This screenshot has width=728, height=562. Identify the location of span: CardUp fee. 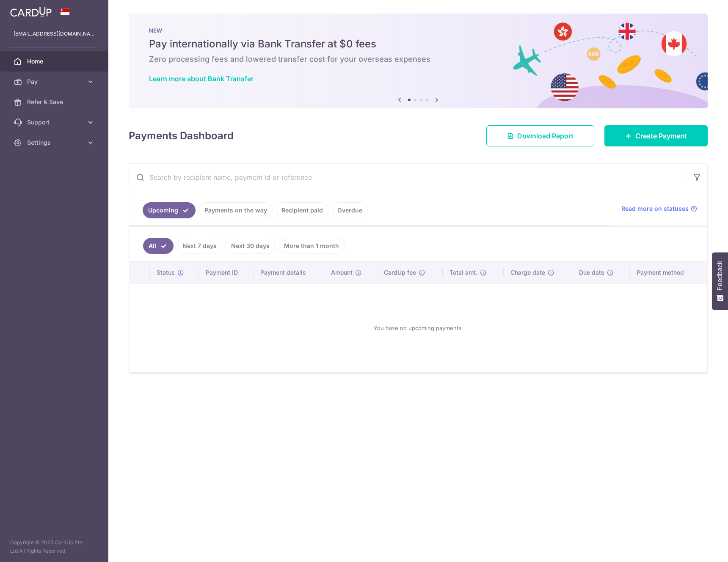
(400, 273).